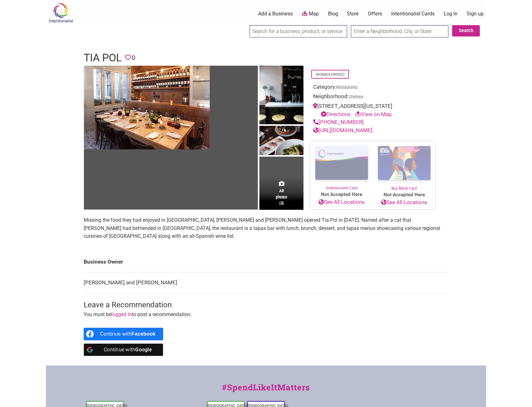  What do you see at coordinates (373, 114) in the screenshot?
I see `a: View on Map` at bounding box center [373, 114].